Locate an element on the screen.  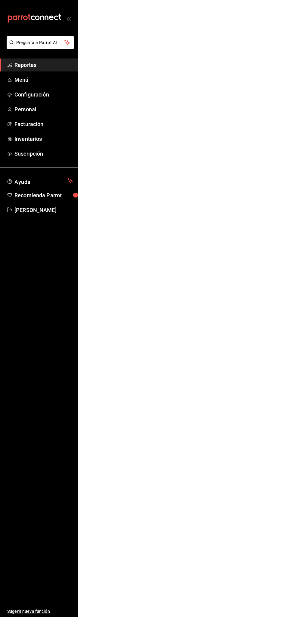
span: Ayuda is located at coordinates (40, 181).